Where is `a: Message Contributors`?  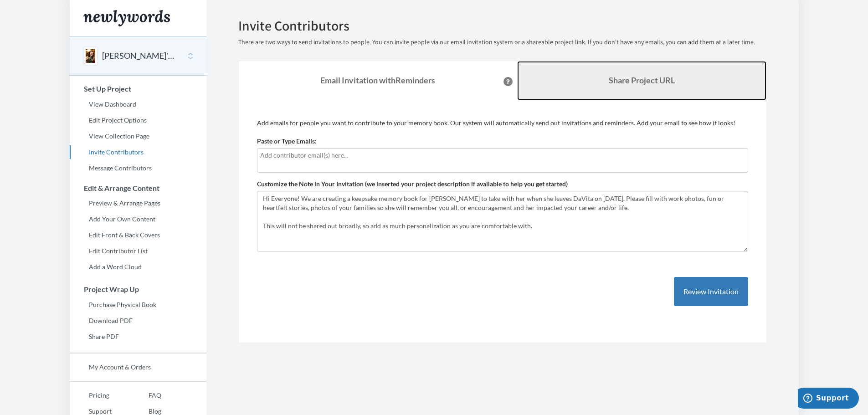 a: Message Contributors is located at coordinates (138, 168).